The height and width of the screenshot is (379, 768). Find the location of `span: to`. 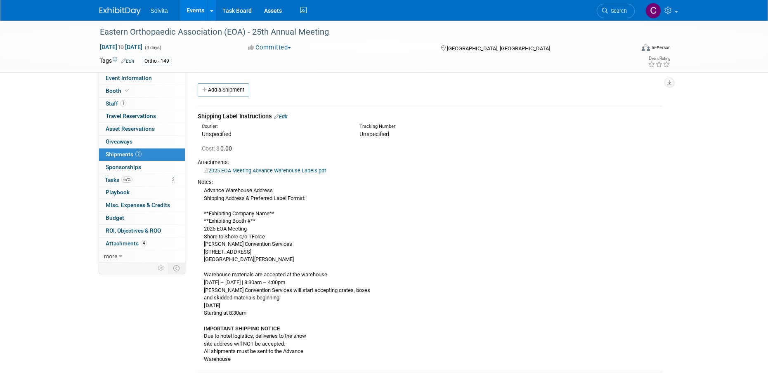

span: to is located at coordinates (121, 47).